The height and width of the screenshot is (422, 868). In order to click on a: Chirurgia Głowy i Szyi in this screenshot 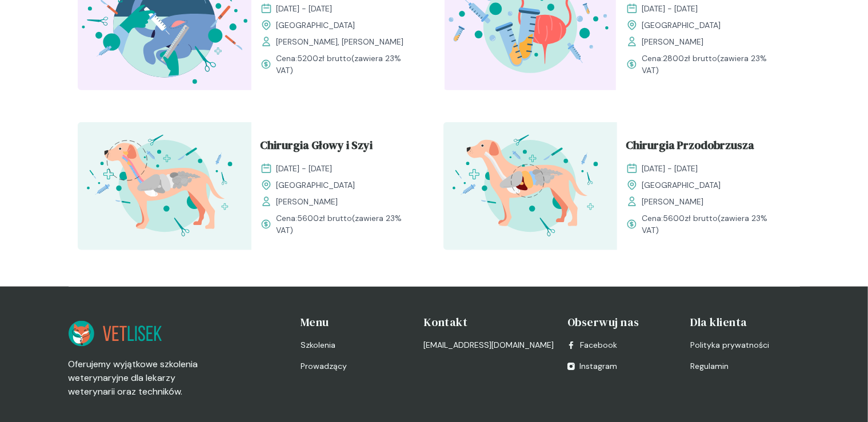, I will do `click(338, 147)`.